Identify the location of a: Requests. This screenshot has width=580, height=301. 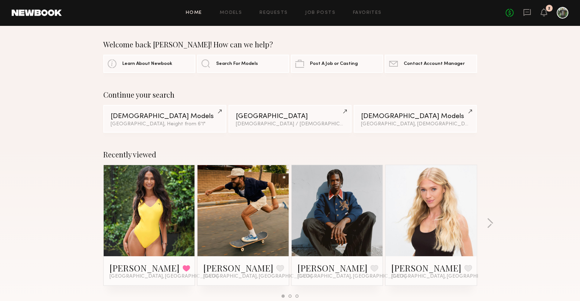
(273, 13).